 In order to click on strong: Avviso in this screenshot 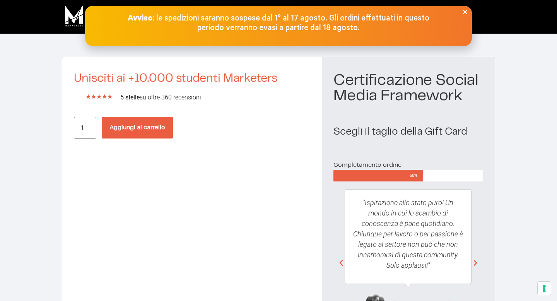, I will do `click(140, 18)`.